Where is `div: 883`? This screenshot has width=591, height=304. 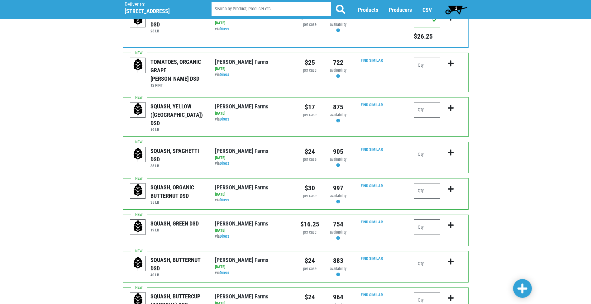 div: 883 is located at coordinates (338, 261).